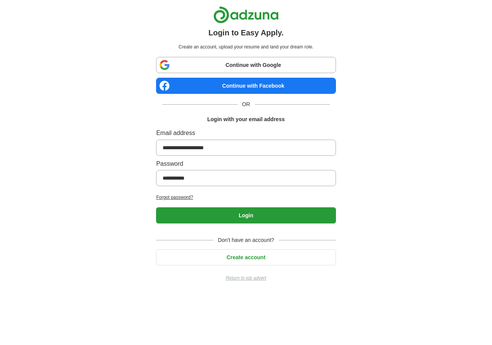  Describe the element at coordinates (246, 65) in the screenshot. I see `a: Continue with Google` at that location.